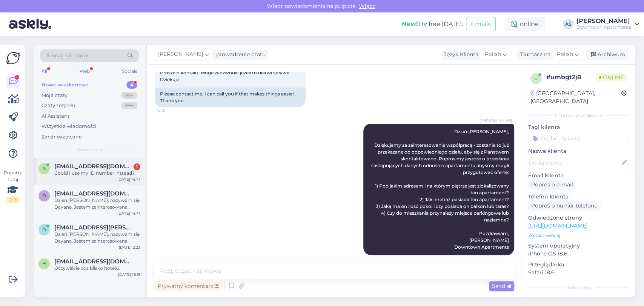  Describe the element at coordinates (97, 173) in the screenshot. I see `div: Could I use my ID number instead?` at that location.